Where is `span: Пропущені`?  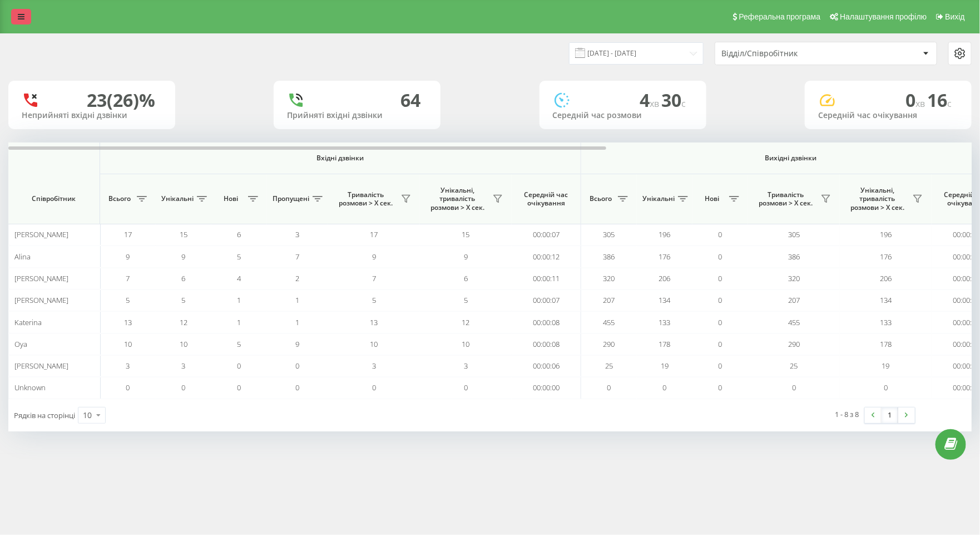
span: Пропущені is located at coordinates (291, 199).